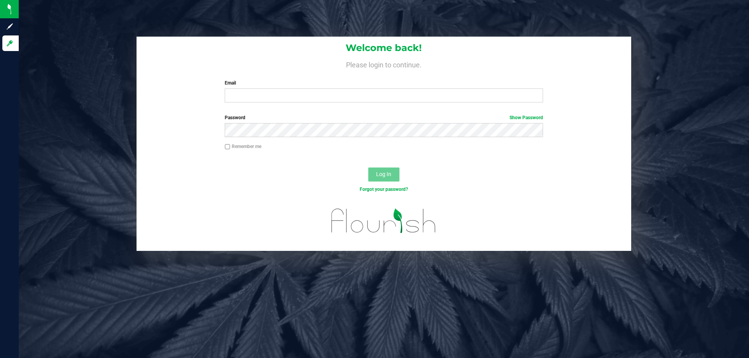 This screenshot has width=749, height=358. What do you see at coordinates (384, 64) in the screenshot?
I see `h4: Please login to continue.` at bounding box center [384, 64].